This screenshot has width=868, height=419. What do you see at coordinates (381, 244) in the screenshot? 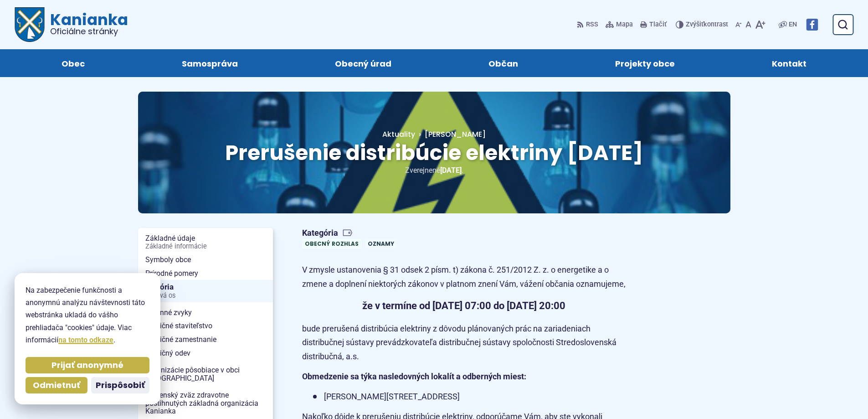
I see `a: Oznamy` at bounding box center [381, 244].